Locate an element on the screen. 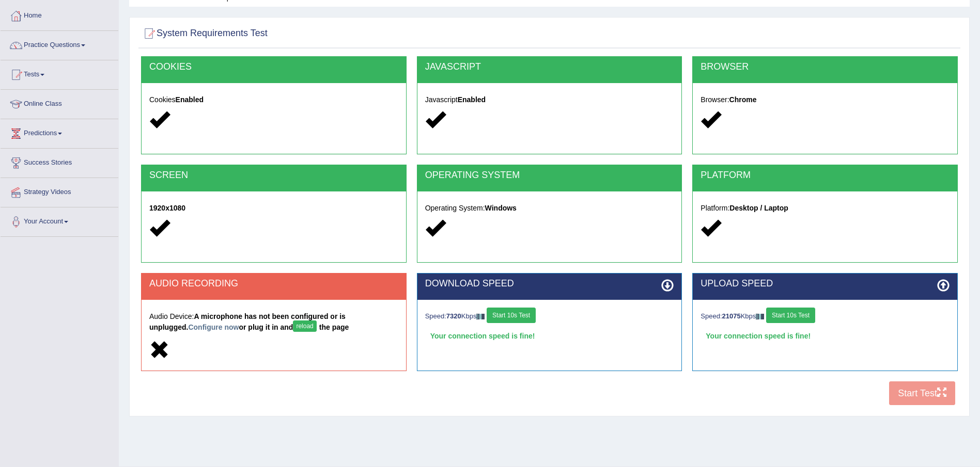  a: Practice Questions is located at coordinates (60, 44).